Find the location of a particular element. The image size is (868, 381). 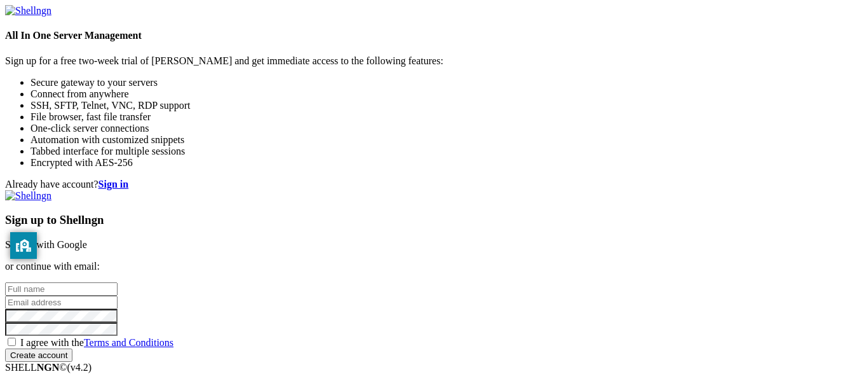

input: Email address is located at coordinates (61, 302).